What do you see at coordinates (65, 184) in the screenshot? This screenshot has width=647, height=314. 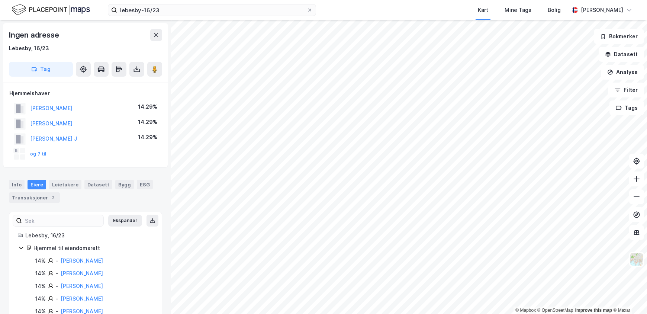 I see `div: Leietakere` at bounding box center [65, 184].